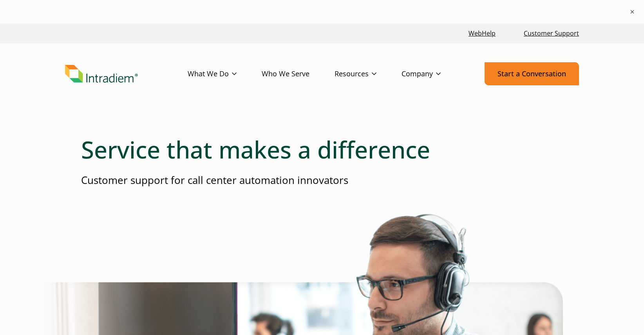 This screenshot has width=644, height=335. Describe the element at coordinates (322, 149) in the screenshot. I see `h1: Service that makes a difference` at that location.